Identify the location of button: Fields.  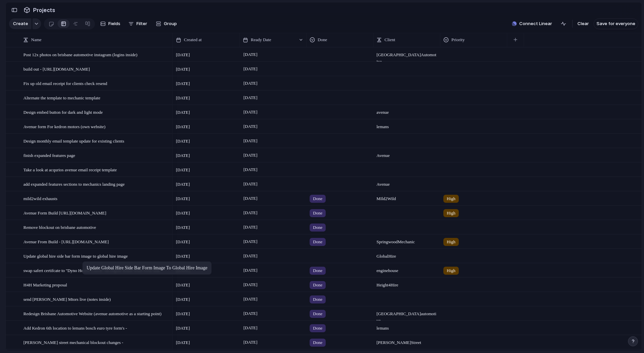
(110, 24).